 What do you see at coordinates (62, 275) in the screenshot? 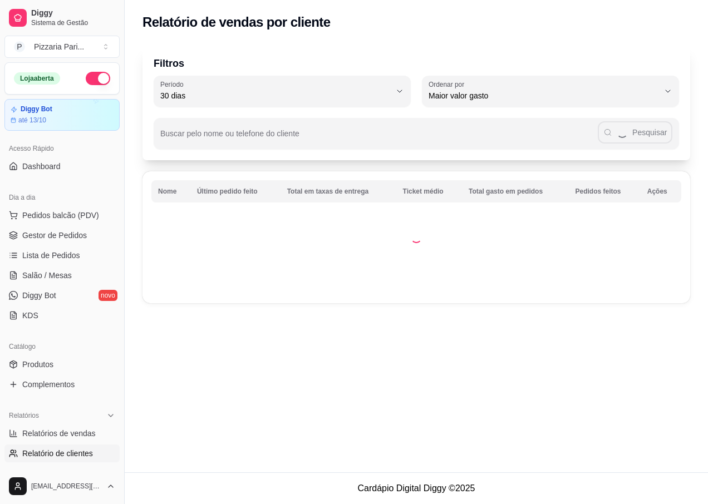
I see `a: Salão / Mesas` at bounding box center [62, 275].